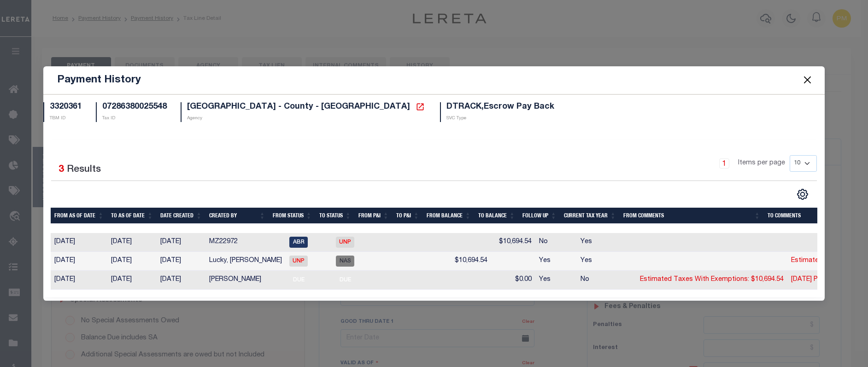 The width and height of the screenshot is (868, 367). Describe the element at coordinates (66, 118) in the screenshot. I see `p: TBM ID` at that location.